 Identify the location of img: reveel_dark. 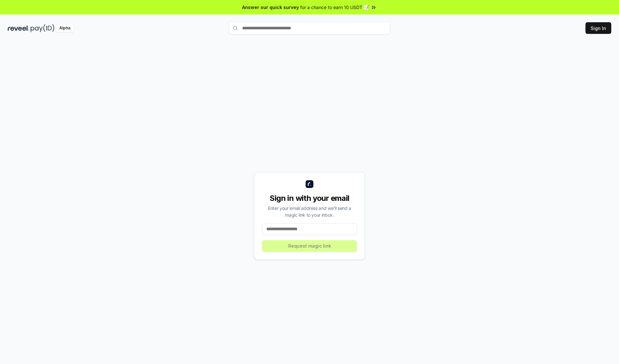
(18, 28).